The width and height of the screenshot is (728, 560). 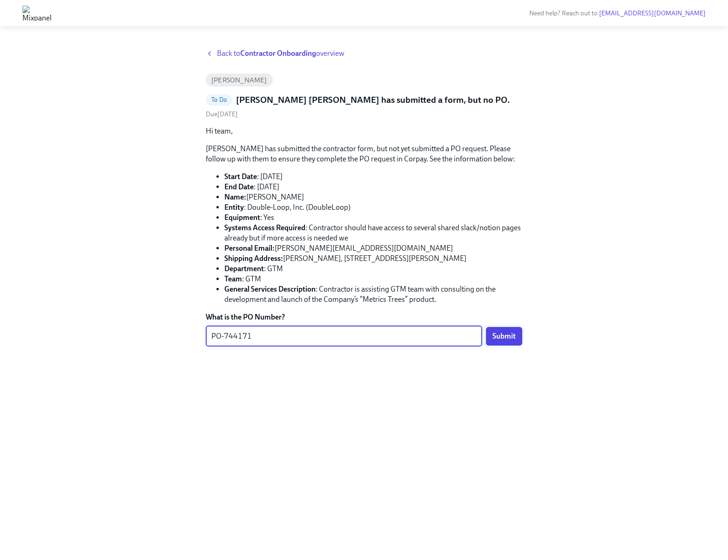 I want to click on strong: Systems Access Required, so click(x=265, y=228).